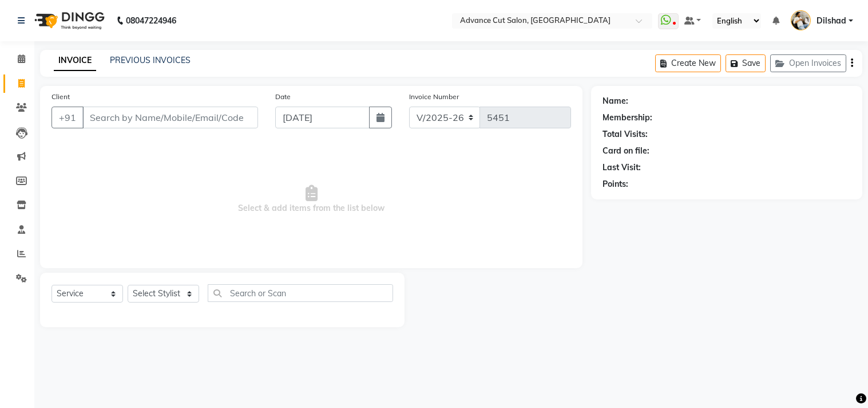 The image size is (868, 408). What do you see at coordinates (150, 60) in the screenshot?
I see `a: PREVIOUS INVOICES` at bounding box center [150, 60].